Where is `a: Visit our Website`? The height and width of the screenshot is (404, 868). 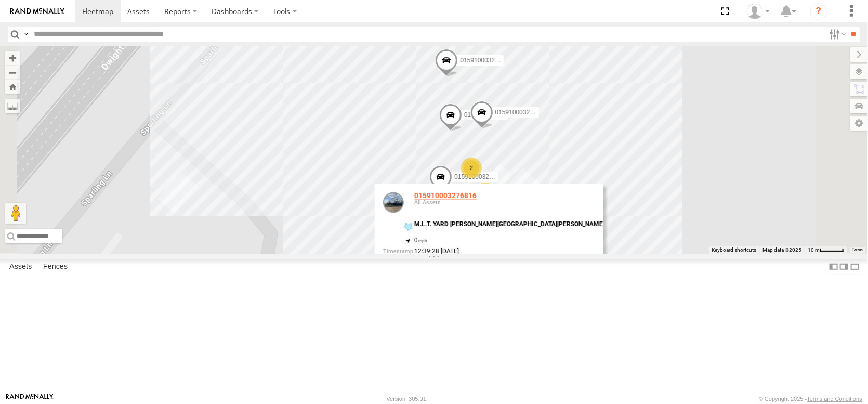 a: Visit our Website is located at coordinates (30, 399).